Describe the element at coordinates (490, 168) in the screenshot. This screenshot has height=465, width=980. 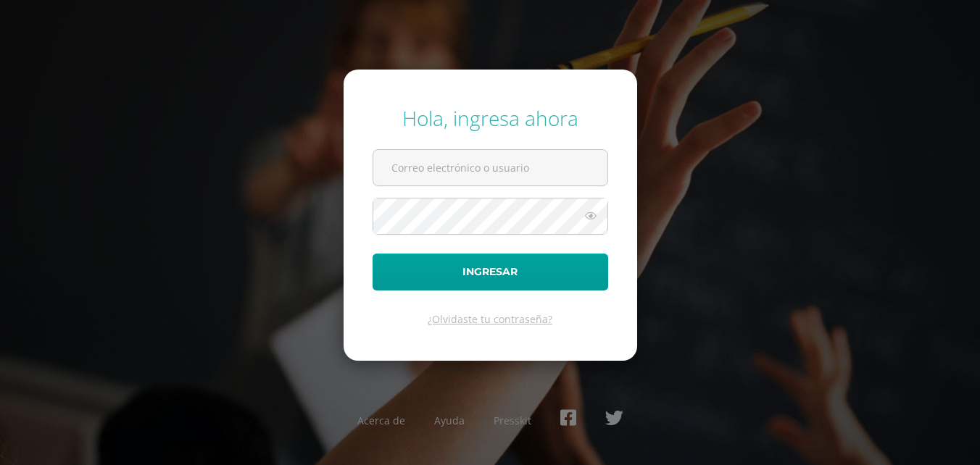
I see `input: Correo electrónico o usuario` at that location.